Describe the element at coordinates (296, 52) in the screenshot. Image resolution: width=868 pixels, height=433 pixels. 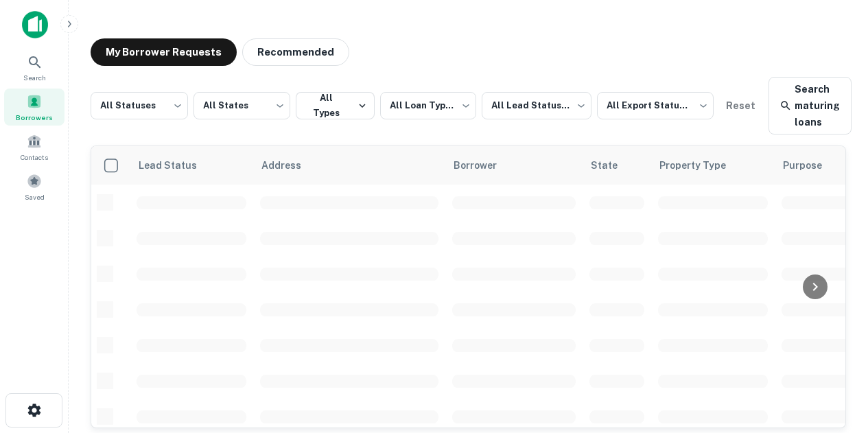
I see `button: Recommended` at that location.